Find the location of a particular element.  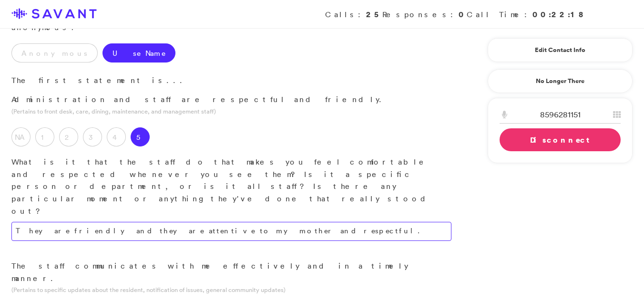

label: 1 is located at coordinates (45, 137).